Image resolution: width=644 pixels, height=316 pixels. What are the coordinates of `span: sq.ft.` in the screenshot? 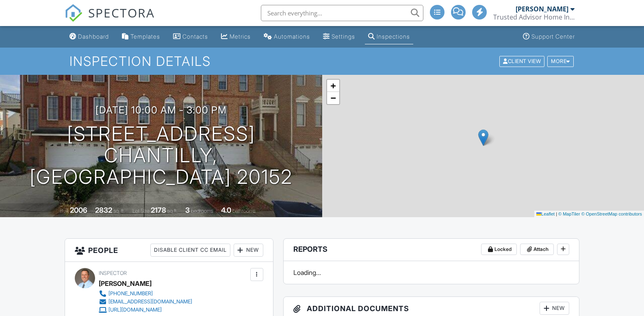 It's located at (172, 210).